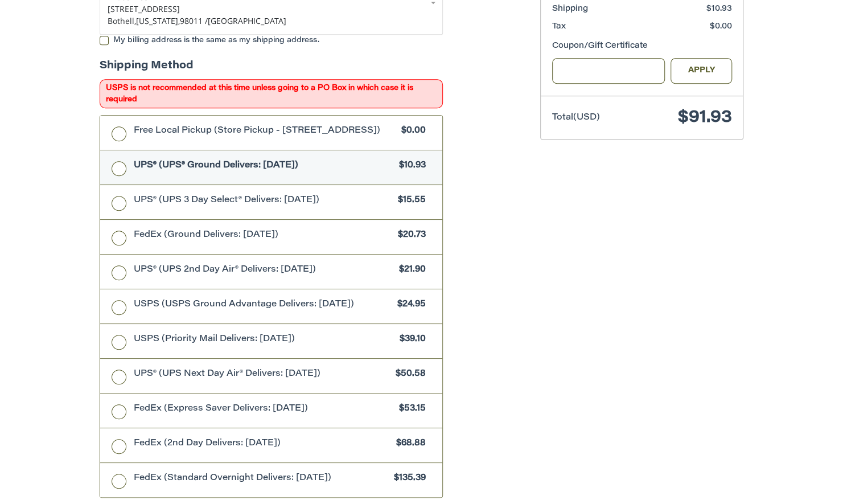 The image size is (843, 504). Describe the element at coordinates (271, 41) in the screenshot. I see `label: My billing address is the same as my shipping address.` at that location.